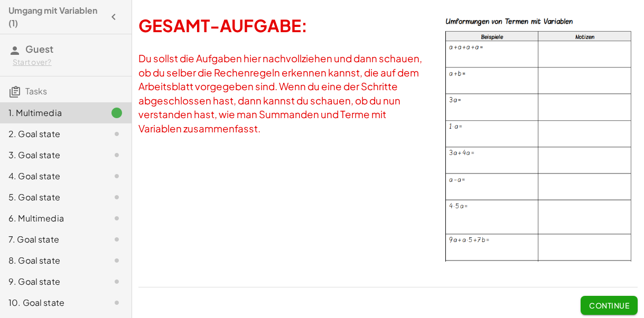 The height and width of the screenshot is (318, 644). What do you see at coordinates (281, 94) in the screenshot?
I see `span: Du sollst die Aufgaben hier nachvollziehen und dann schauen, ob du selber die Rechenregeln erkenn...` at bounding box center [281, 94].